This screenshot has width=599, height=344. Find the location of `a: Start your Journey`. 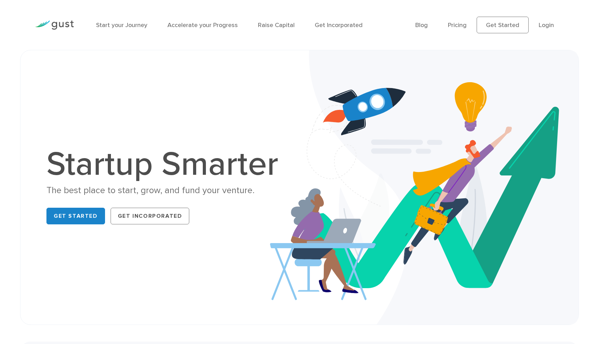

a: Start your Journey is located at coordinates (122, 25).